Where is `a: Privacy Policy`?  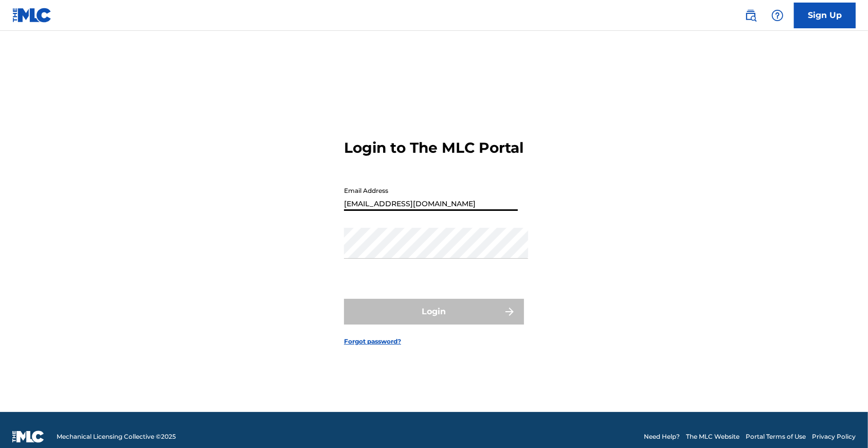
a: Privacy Policy is located at coordinates (834, 436).